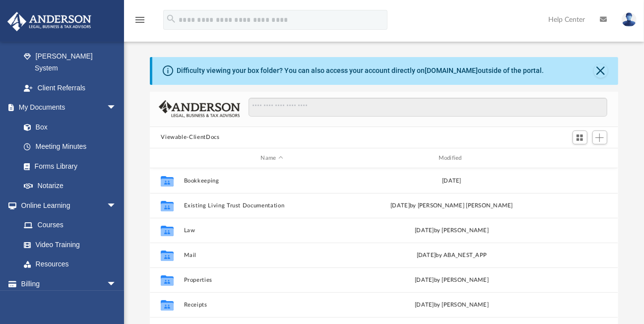 Image resolution: width=644 pixels, height=324 pixels. Describe the element at coordinates (70, 186) in the screenshot. I see `a: Notarize` at that location.